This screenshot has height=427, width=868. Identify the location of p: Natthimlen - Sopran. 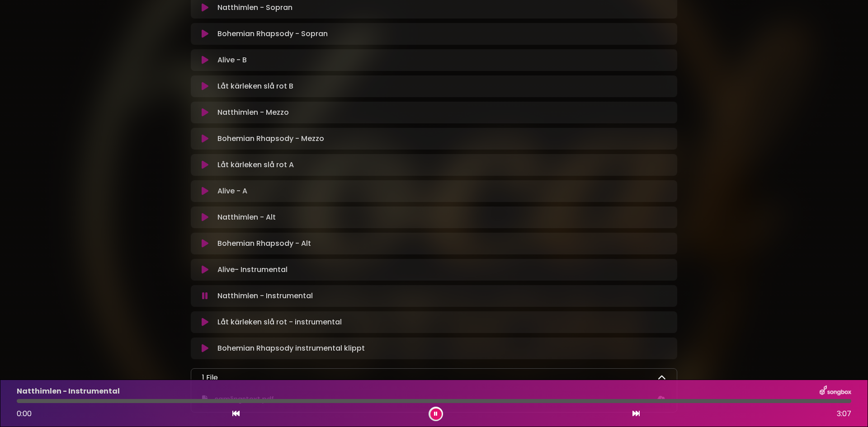
(255, 8).